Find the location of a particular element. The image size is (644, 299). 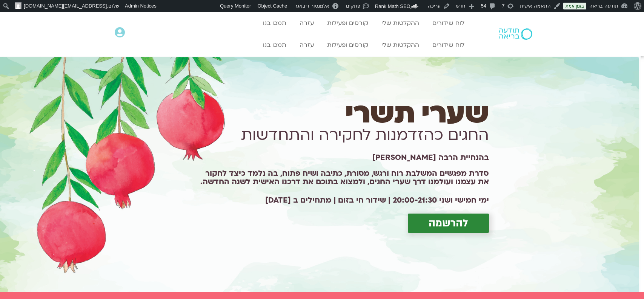

img: תודעה בריאה is located at coordinates (516, 34).